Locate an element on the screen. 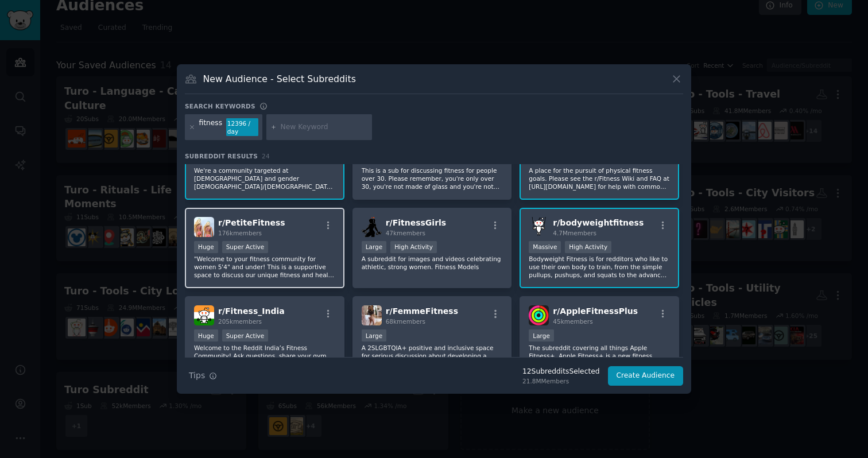 The image size is (868, 458). span: r/ bodyweightfitness is located at coordinates (598, 222).